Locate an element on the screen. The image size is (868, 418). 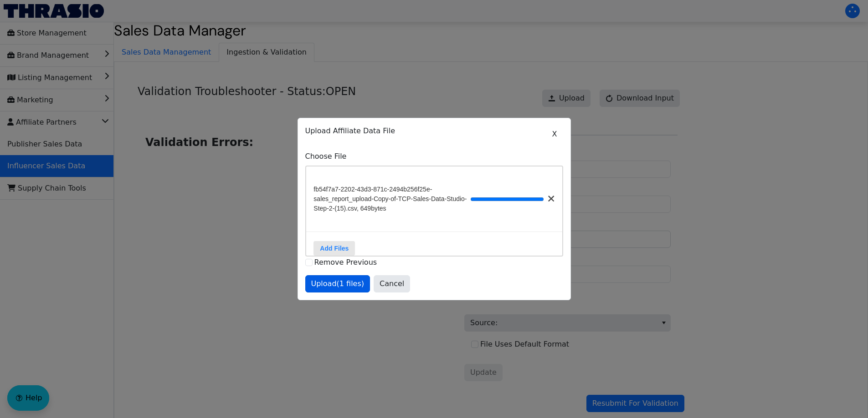
span: fb54f7a7-2202-43d3-871c-2494b256f25e-sales_report_upload-Copy-of-TCP-Sales-Data-Studio-Step-2-(15... is located at coordinates (392, 199).